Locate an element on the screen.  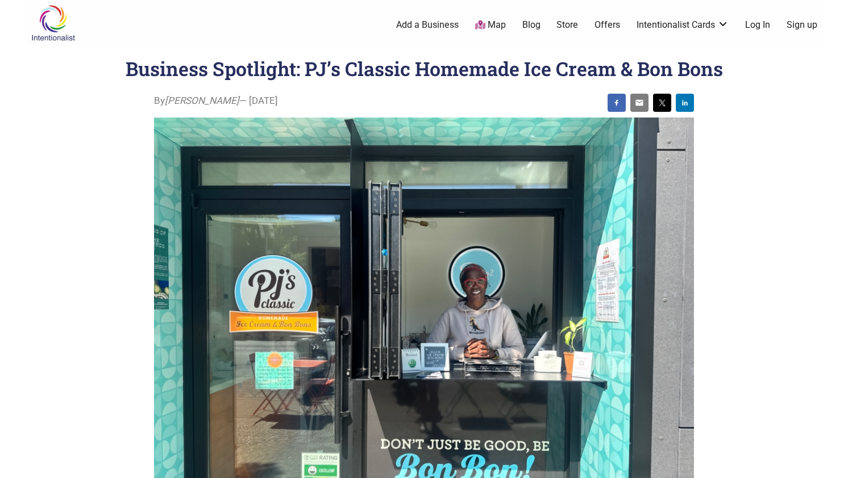
img: twitter sharing button is located at coordinates (662, 103).